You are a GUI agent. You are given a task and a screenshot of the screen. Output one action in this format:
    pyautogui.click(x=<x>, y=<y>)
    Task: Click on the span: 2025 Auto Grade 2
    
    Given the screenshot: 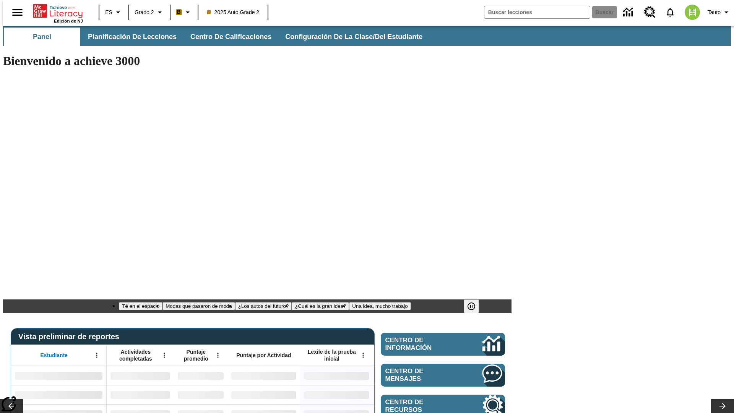 What is the action you would take?
    pyautogui.click(x=233, y=12)
    